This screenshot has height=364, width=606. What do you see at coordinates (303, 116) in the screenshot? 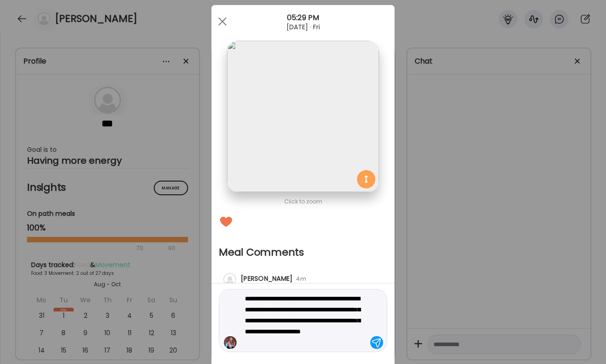
I see `img: images%2FYbibzz13L5YtVWhTbCBCLXSanO73%2FwbjKDyxjM7psUvaGb8P5%2FPOYO7zMbvpbYNacjdXNH_1080` at bounding box center [303, 116].